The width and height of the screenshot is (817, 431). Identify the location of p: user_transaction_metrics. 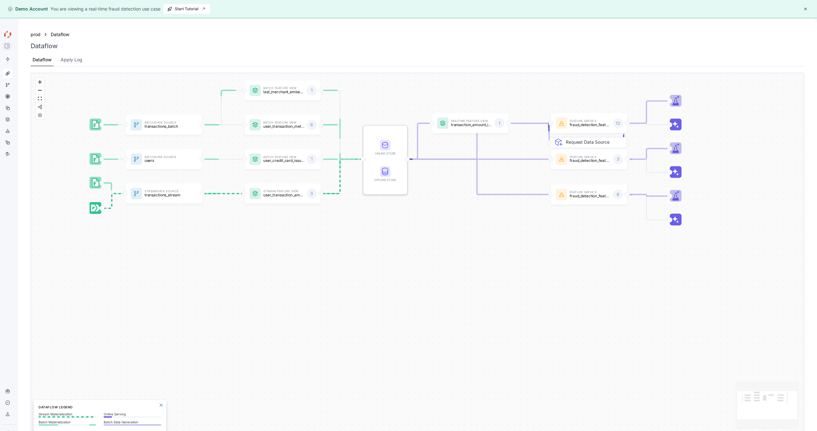
(284, 126).